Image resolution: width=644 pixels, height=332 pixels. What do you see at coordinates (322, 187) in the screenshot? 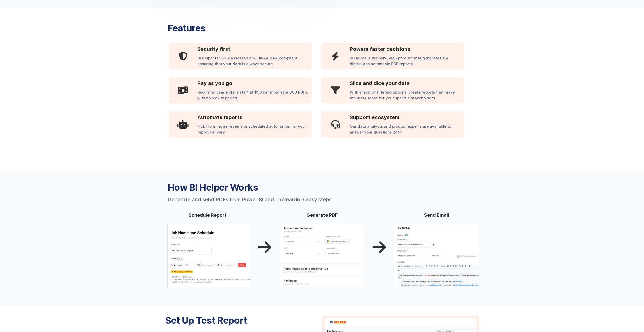
I see `h3: How BI Helper Works` at bounding box center [322, 187].